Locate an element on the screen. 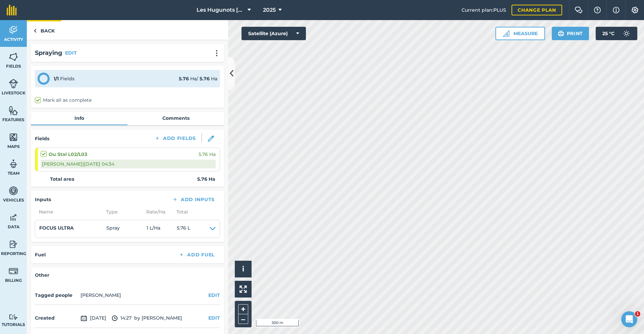  img: svg+xml;base64,PHN2ZyB4bWxucz0iaHR0cDovL3d3dy53My5vcmcvMjAwMC9zdmciIHdpZHRoPSIxOSIgaGVpZ2h0PSIyNC... is located at coordinates (561, 34).